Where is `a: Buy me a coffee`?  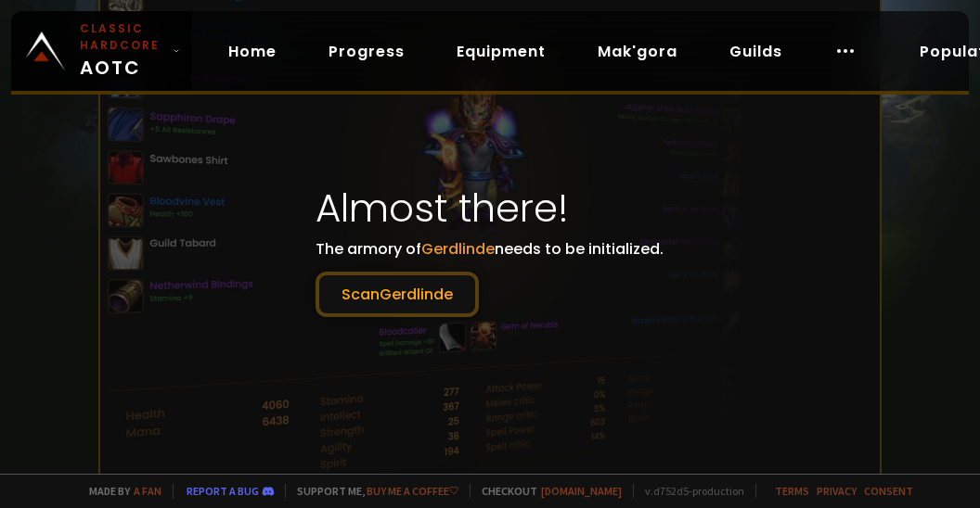 a: Buy me a coffee is located at coordinates (412, 491).